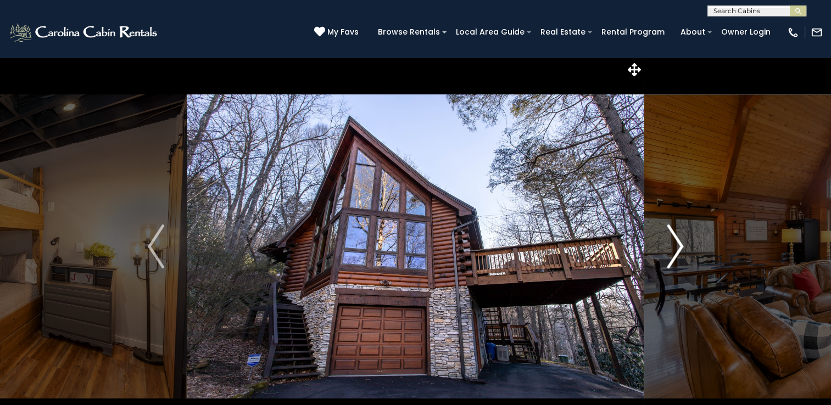  Describe the element at coordinates (633, 32) in the screenshot. I see `a: Rental Program` at that location.